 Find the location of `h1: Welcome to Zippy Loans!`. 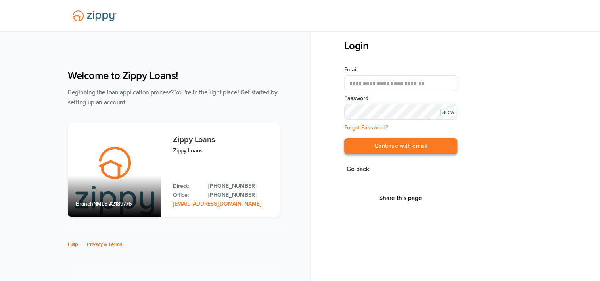

h1: Welcome to Zippy Loans! is located at coordinates (174, 75).